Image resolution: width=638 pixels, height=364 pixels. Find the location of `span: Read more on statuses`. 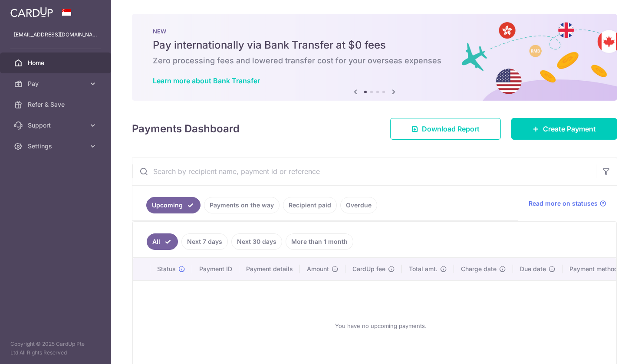

span: Read more on statuses is located at coordinates (564, 203).